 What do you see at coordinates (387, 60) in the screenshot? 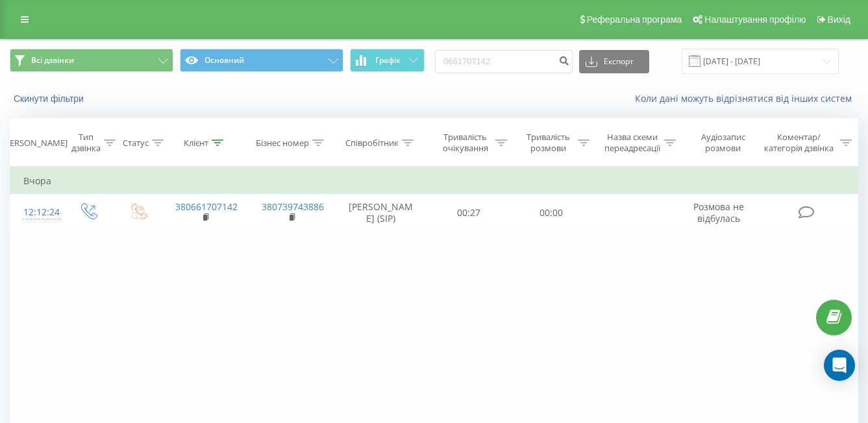
I see `button: Графік` at bounding box center [387, 60].